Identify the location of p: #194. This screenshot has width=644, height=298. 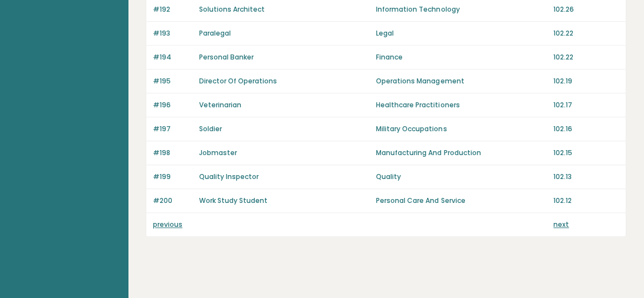
(172, 57).